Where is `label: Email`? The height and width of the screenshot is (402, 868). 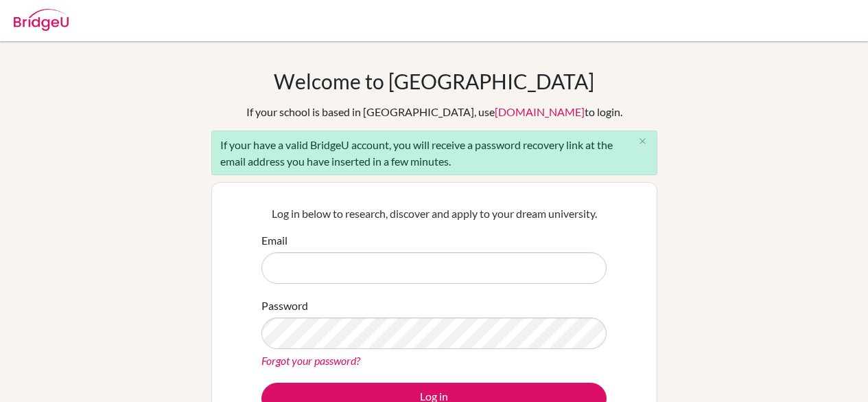 label: Email is located at coordinates (274, 240).